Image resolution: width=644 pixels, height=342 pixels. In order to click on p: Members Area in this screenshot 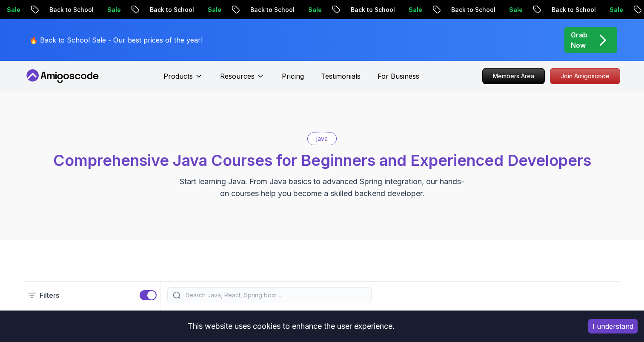, I will do `click(513, 76)`.